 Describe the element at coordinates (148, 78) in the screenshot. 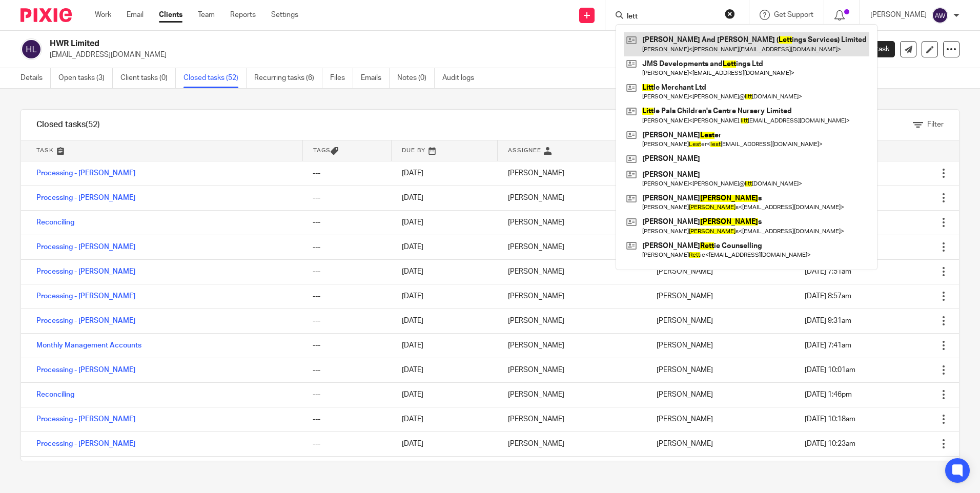

I see `a: Client tasks (0)` at that location.